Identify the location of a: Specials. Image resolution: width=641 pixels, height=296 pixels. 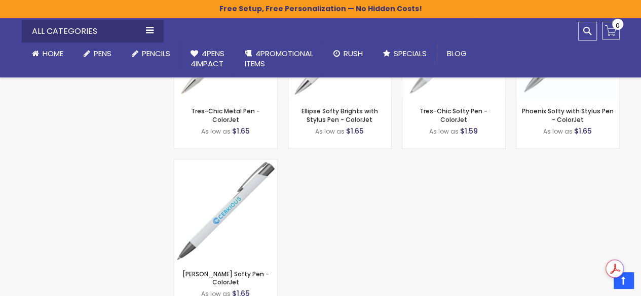
(405, 54).